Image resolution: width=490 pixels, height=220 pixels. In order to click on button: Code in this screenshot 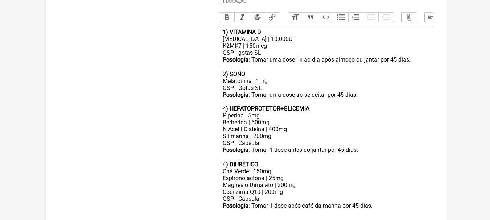, I will do `click(326, 17)`.